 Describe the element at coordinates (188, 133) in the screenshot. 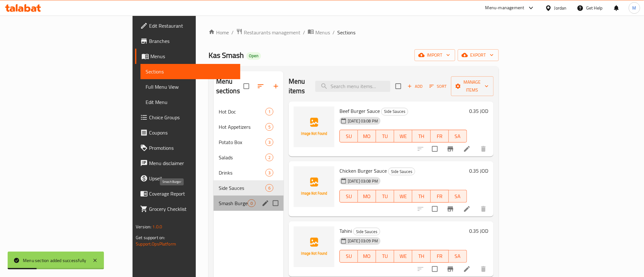

I see `a: Coupons` at that location.